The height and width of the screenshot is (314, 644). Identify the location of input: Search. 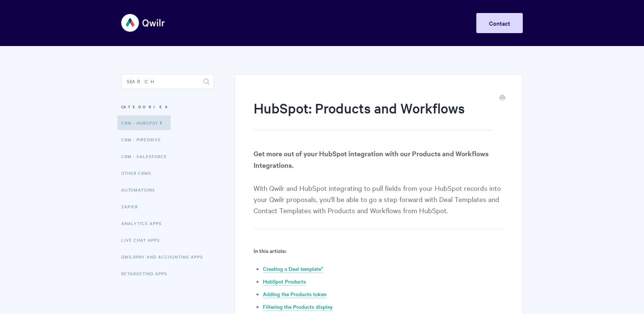
(167, 82).